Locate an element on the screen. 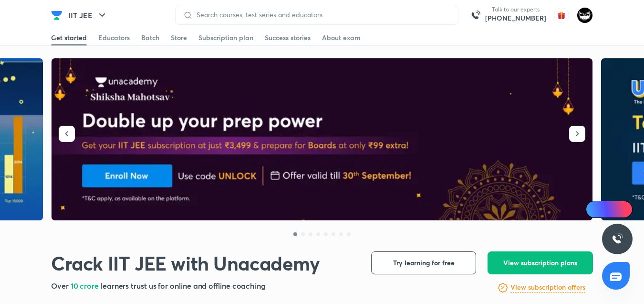  a: Ai Doubts is located at coordinates (610, 210).